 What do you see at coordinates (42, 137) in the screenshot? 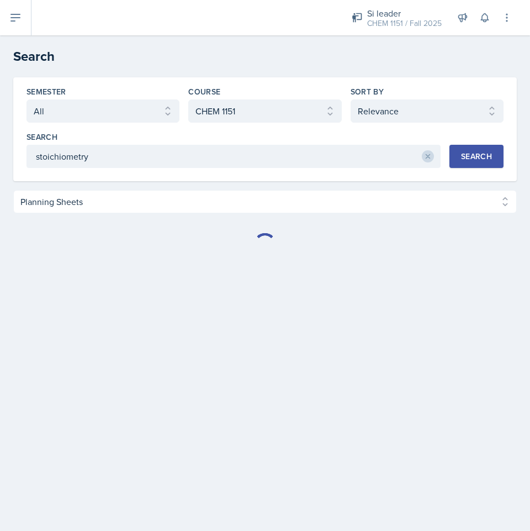
I see `label: Search` at bounding box center [42, 137].